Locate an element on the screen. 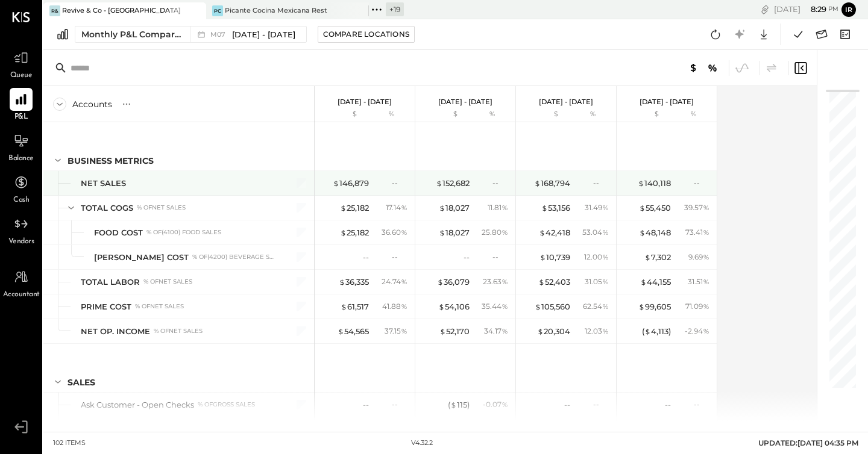 The image size is (868, 454). div: BUSINESS METRICS is located at coordinates (110, 161).